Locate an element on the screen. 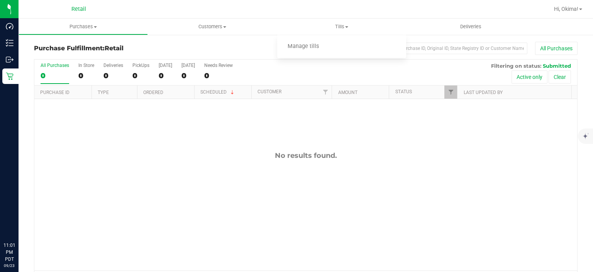  inline-svg: Dashboard is located at coordinates (10, 26).